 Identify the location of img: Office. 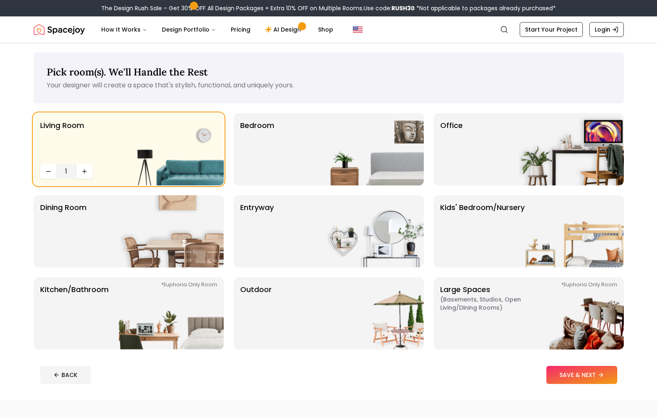
(571, 149).